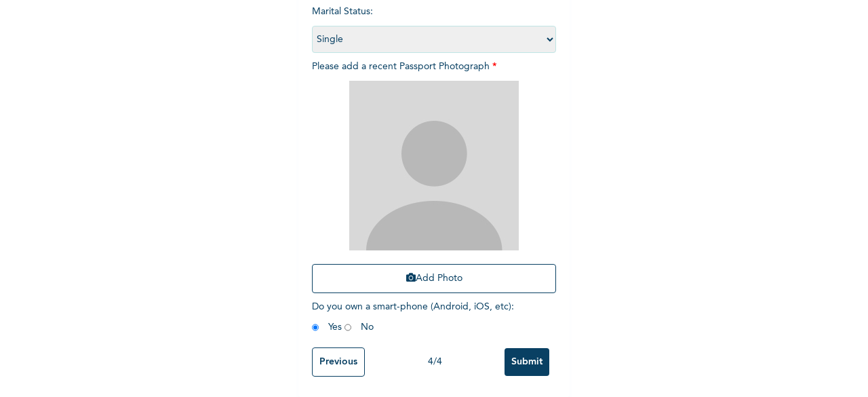 The image size is (868, 397). I want to click on div: 4 / 4, so click(435, 362).